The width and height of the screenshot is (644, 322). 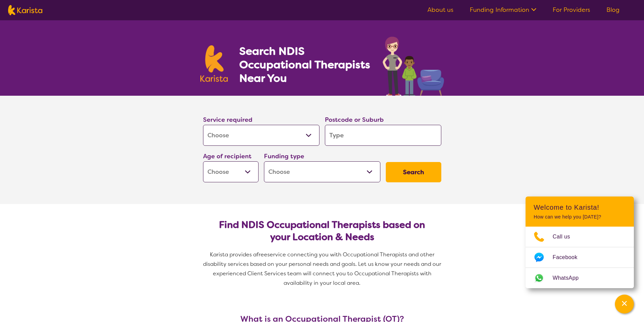 What do you see at coordinates (227, 156) in the screenshot?
I see `label: Age of recipient` at bounding box center [227, 156].